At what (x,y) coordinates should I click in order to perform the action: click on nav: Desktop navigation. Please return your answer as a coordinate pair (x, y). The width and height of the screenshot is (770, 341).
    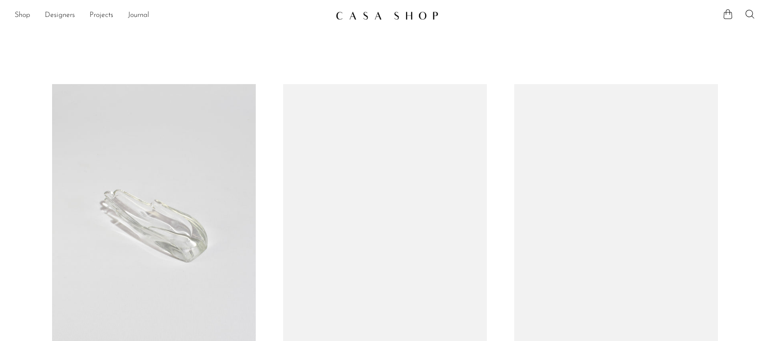
    Looking at the image, I should click on (171, 16).